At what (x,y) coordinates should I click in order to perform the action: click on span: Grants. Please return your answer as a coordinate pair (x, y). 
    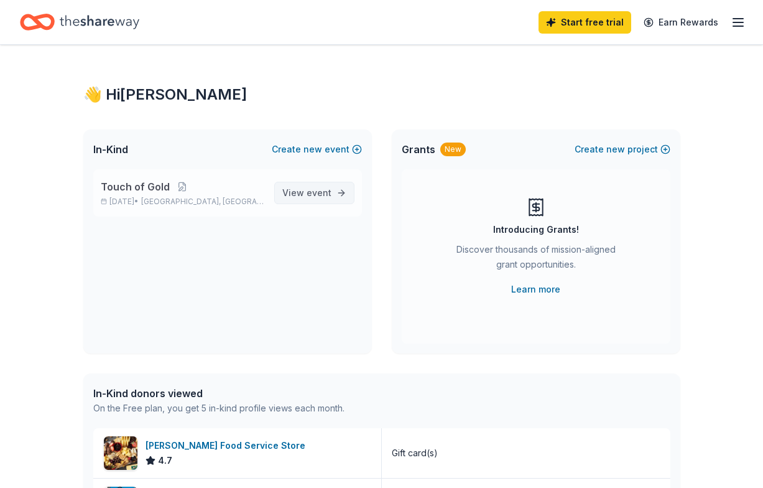
    Looking at the image, I should click on (419, 149).